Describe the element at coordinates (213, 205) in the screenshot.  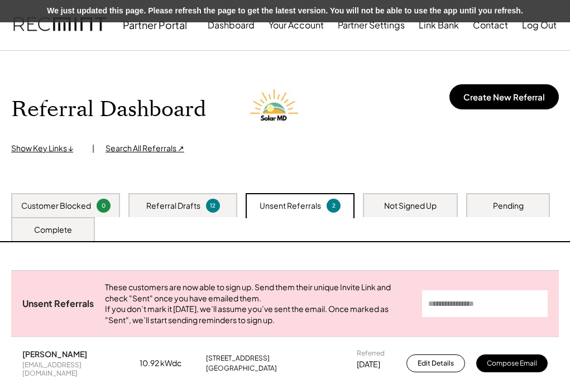
I see `div: 12` at that location.